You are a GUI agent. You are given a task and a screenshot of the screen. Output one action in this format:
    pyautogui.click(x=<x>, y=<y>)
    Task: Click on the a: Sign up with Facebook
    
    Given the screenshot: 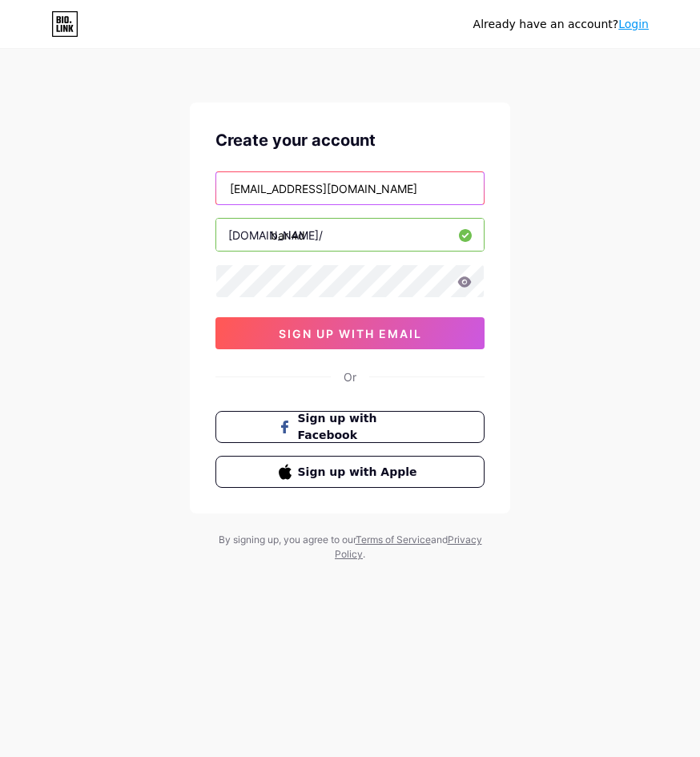 What is the action you would take?
    pyautogui.click(x=350, y=427)
    